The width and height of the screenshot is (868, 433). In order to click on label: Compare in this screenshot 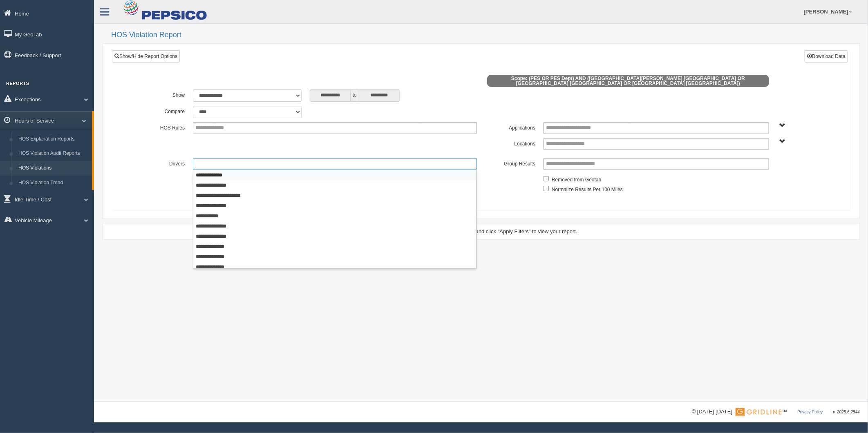, I will do `click(159, 110)`.